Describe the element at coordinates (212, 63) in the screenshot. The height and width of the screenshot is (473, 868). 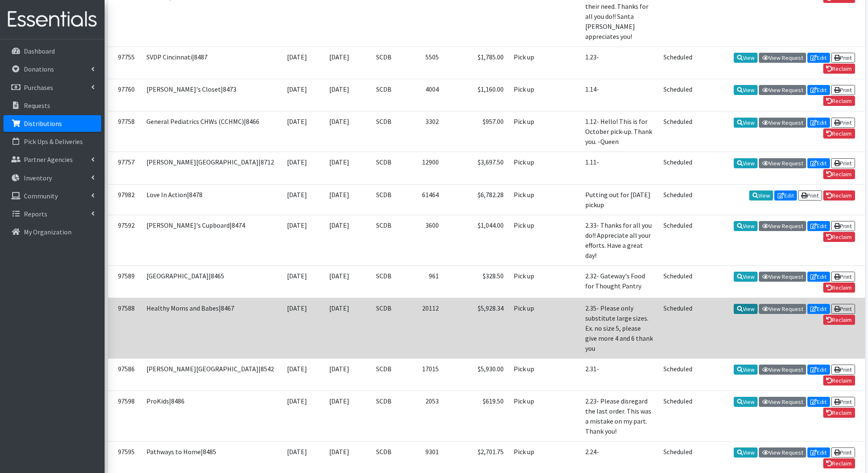
I see `td: SVDP Cincinnati|8487` at that location.